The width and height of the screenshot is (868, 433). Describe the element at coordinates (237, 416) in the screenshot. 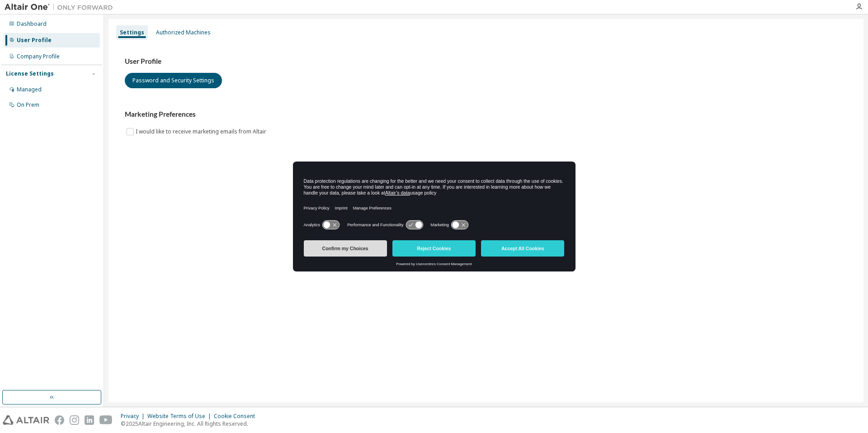

I see `div: Cookie Consent` at that location.